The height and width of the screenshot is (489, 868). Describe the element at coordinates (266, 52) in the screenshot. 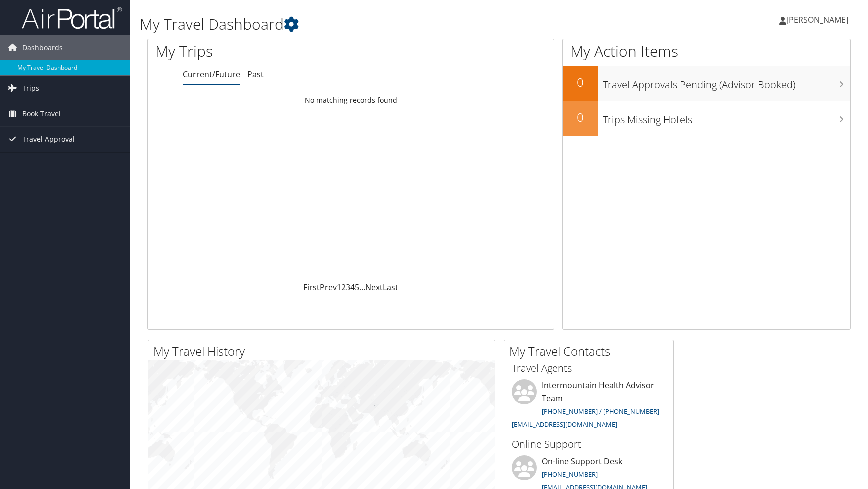

I see `h1: My Trips` at that location.